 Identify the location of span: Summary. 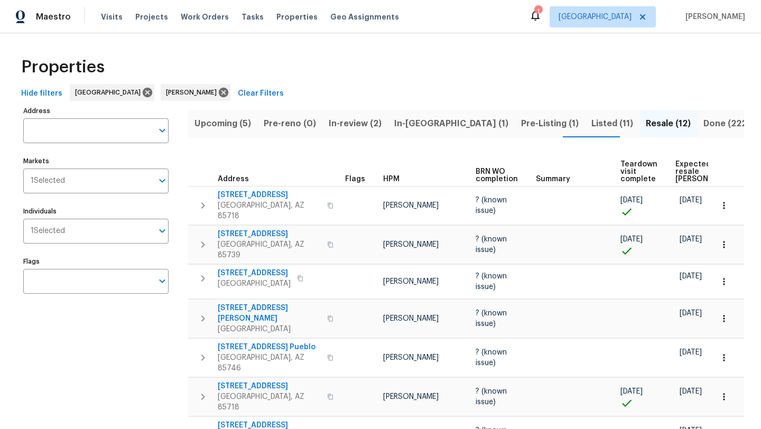
(553, 179).